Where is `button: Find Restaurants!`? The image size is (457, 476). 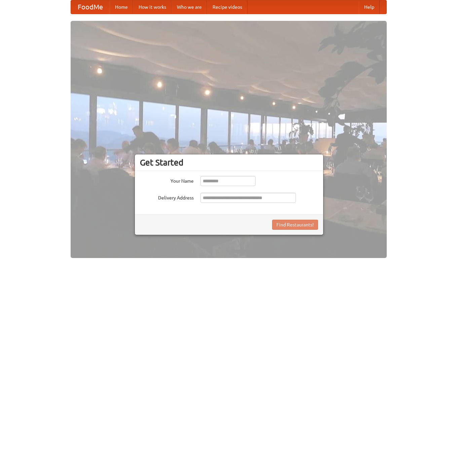
button: Find Restaurants! is located at coordinates (295, 225).